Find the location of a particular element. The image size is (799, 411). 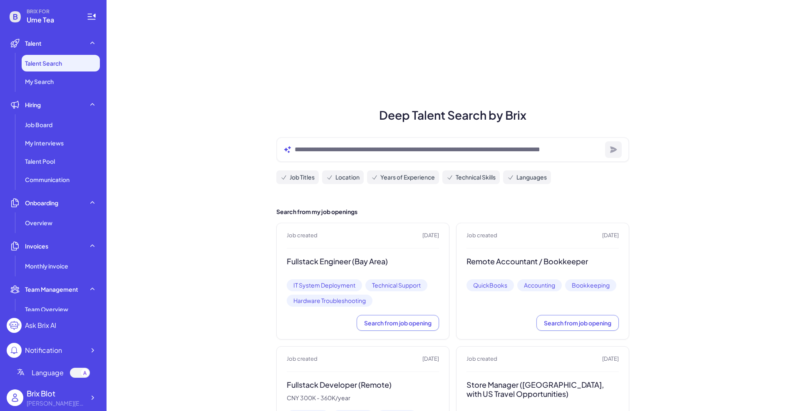

span: Talent Search is located at coordinates (43, 63).